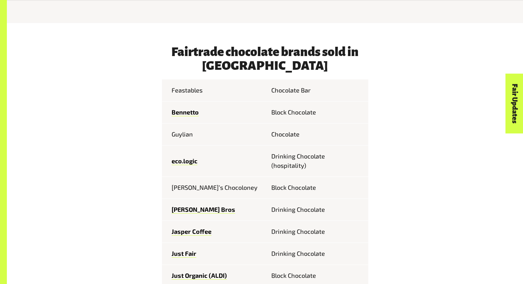 The image size is (523, 284). What do you see at coordinates (192, 231) in the screenshot?
I see `a: Jasper Coffee` at bounding box center [192, 231].